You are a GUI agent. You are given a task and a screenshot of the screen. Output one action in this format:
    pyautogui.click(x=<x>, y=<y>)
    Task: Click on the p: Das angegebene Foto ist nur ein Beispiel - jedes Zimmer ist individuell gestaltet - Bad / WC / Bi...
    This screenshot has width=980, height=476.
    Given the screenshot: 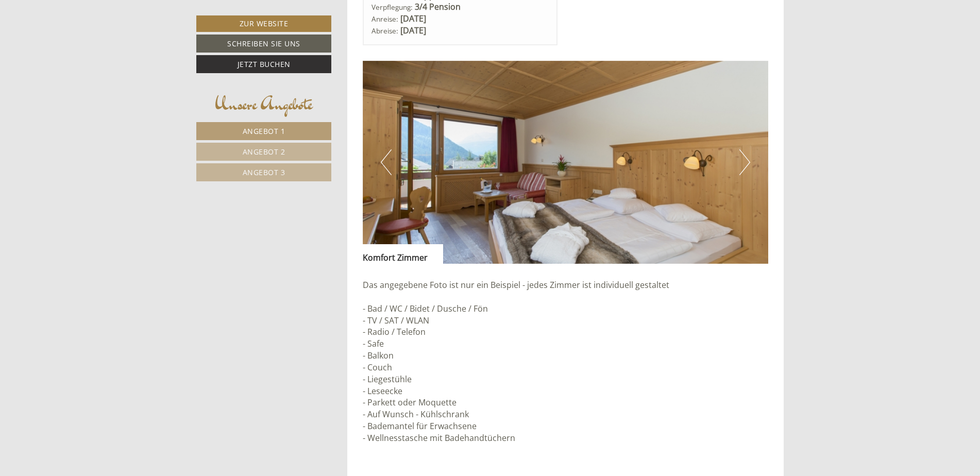 What is the action you would take?
    pyautogui.click(x=566, y=362)
    